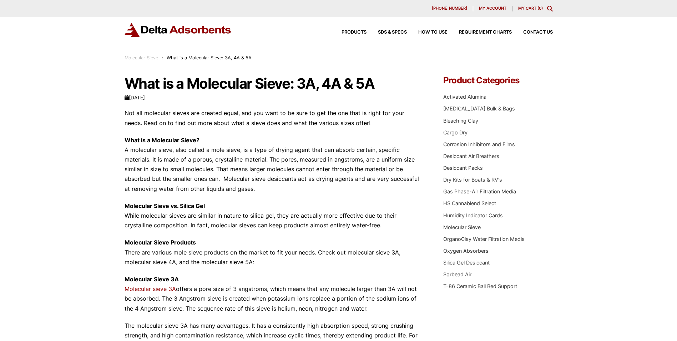 The width and height of the screenshot is (677, 341). I want to click on span: Contact Us, so click(538, 32).